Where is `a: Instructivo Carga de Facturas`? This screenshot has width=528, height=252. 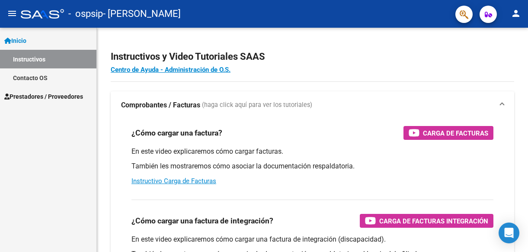 a: Instructivo Carga de Facturas is located at coordinates (174, 181).